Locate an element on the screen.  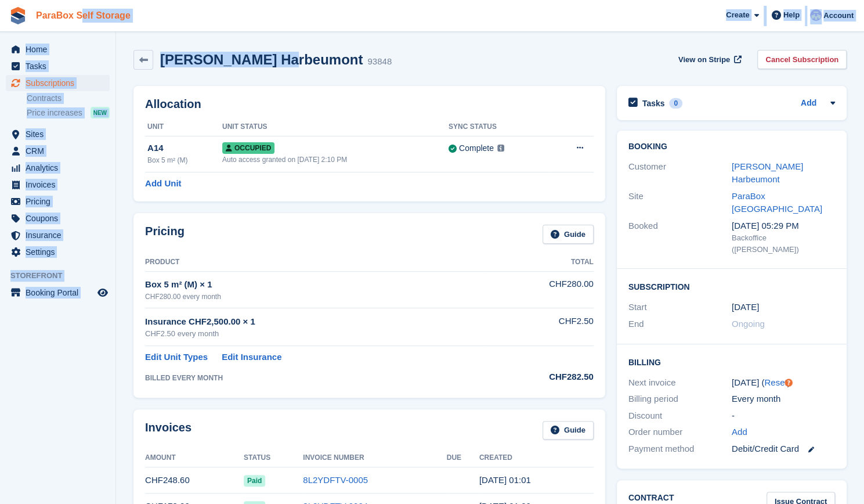
th: Created is located at coordinates (536, 458).